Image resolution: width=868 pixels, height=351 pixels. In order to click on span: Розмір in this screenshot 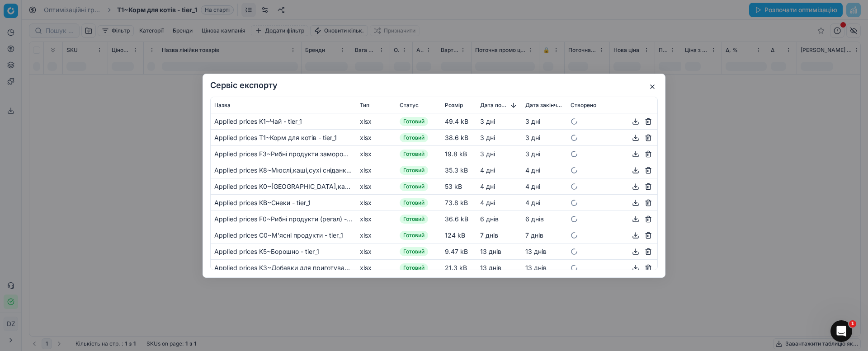, I will do `click(454, 105)`.